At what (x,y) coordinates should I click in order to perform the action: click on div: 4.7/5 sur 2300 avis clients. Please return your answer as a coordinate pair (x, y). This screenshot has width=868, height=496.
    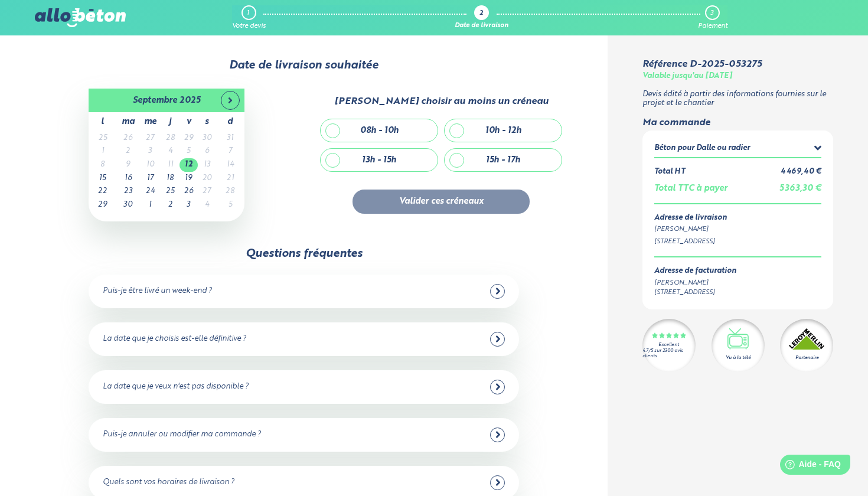
    Looking at the image, I should click on (669, 354).